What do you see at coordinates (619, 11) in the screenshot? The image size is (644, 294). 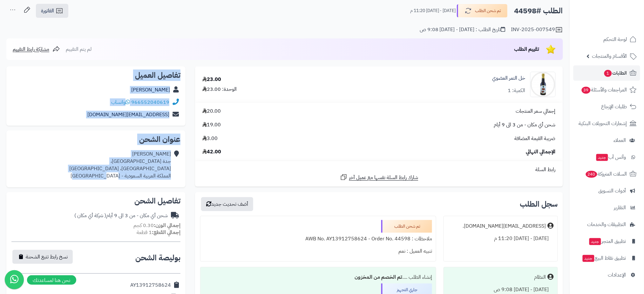 I see `img: logo-2.png` at bounding box center [619, 11].